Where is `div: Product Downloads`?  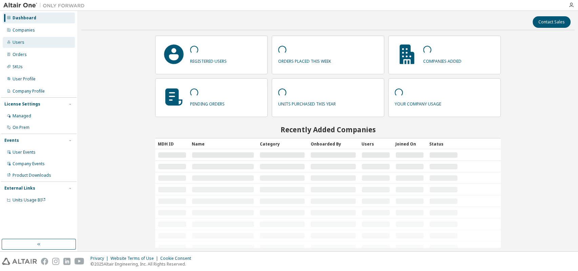
div: Product Downloads is located at coordinates (32, 175).